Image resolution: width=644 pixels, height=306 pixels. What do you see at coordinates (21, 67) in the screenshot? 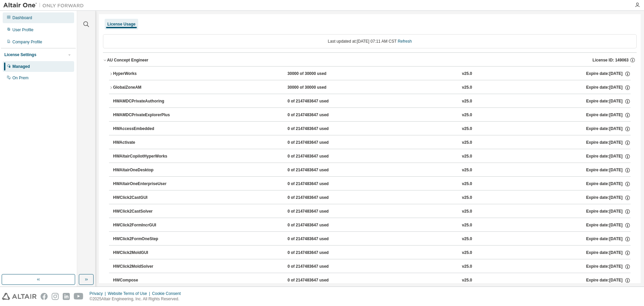
I see `div: Managed` at bounding box center [21, 67].